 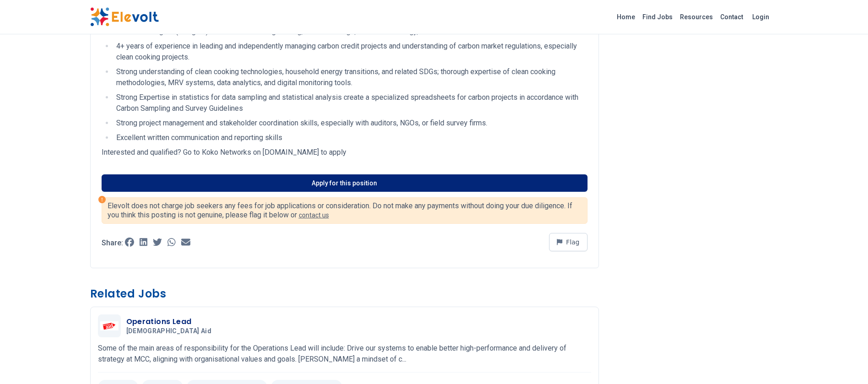 What do you see at coordinates (696, 17) in the screenshot?
I see `a: Resources` at bounding box center [696, 17].